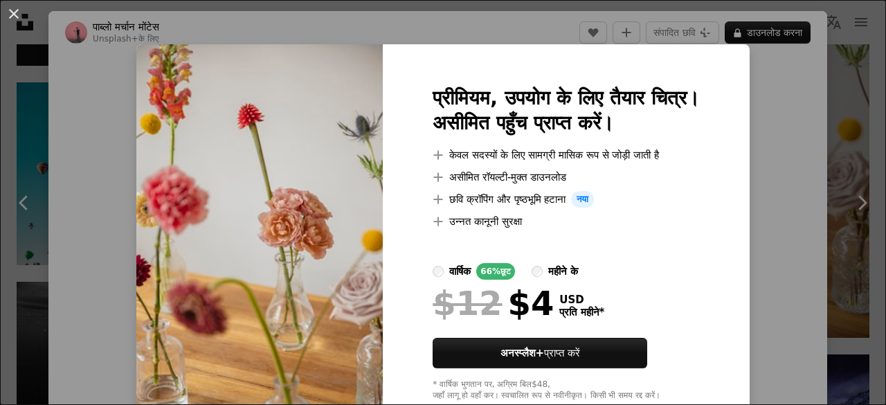  Describe the element at coordinates (467, 303) in the screenshot. I see `font: $12` at that location.